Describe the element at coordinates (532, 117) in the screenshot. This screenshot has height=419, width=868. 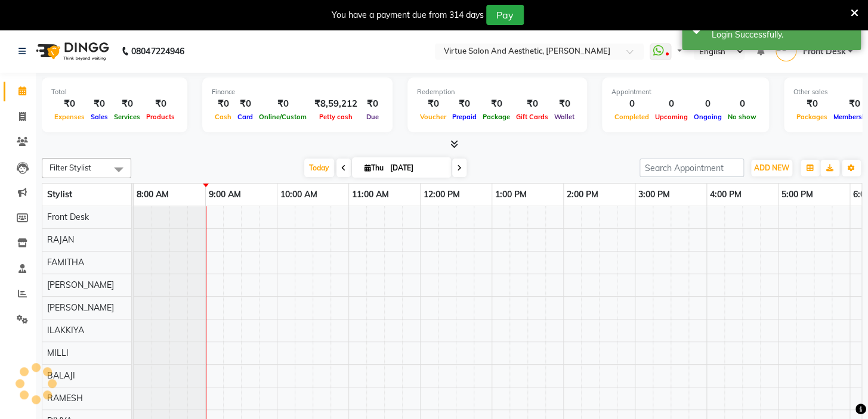
I see `span: Gift Cards` at that location.